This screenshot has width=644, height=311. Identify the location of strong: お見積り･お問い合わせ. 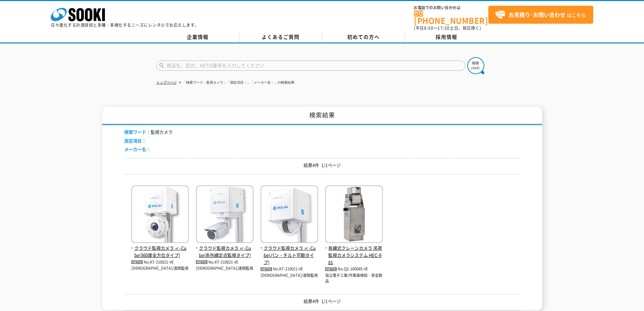
(537, 15).